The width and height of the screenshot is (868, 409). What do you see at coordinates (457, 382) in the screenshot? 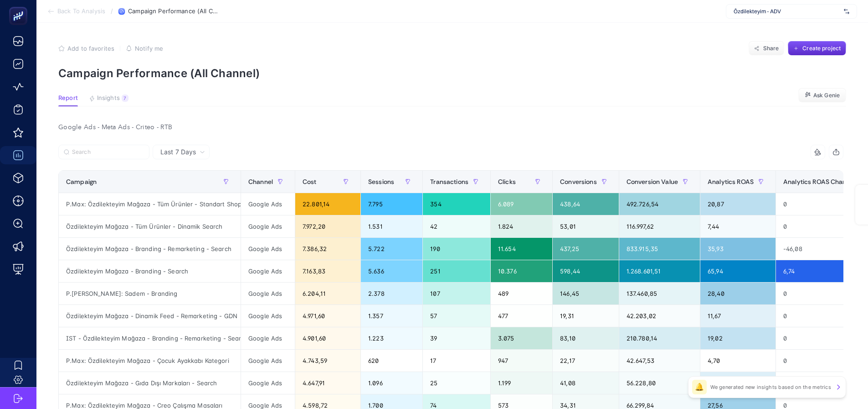
I see `div: 25` at bounding box center [457, 382].